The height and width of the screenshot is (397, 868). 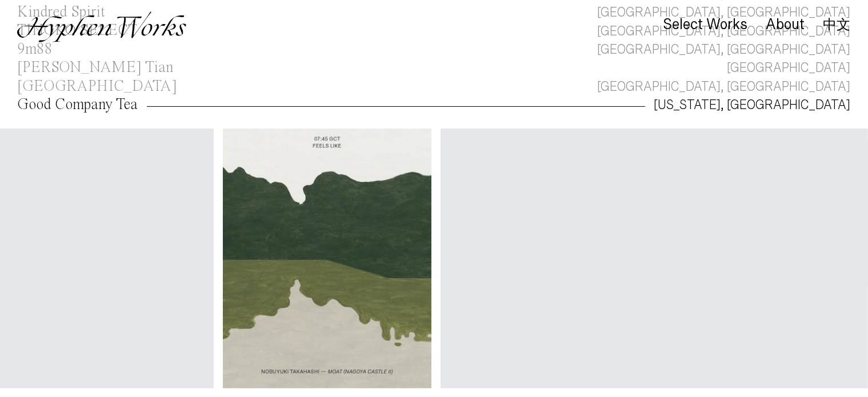 What do you see at coordinates (327, 259) in the screenshot?
I see `img: 323ed8ca-ef0e-4e71-8777-779838c9dddc_135651803_237834381069412_5577380391385380972_n.jpg` at bounding box center [327, 259].